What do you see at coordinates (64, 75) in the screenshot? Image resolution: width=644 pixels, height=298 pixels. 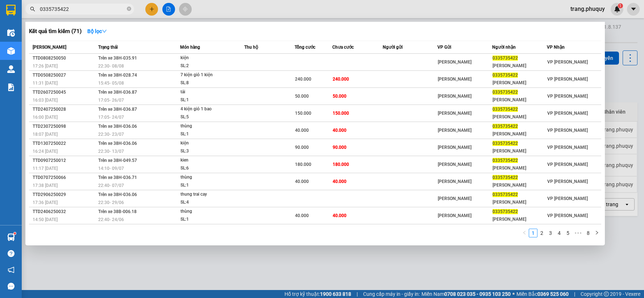 I see `div: TTD0508250027` at bounding box center [64, 75].